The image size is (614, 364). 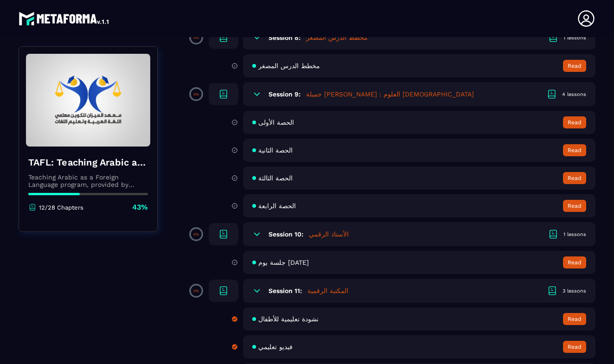 What do you see at coordinates (337, 38) in the screenshot?
I see `h5: مخطط الدرس المصغر` at bounding box center [337, 38].